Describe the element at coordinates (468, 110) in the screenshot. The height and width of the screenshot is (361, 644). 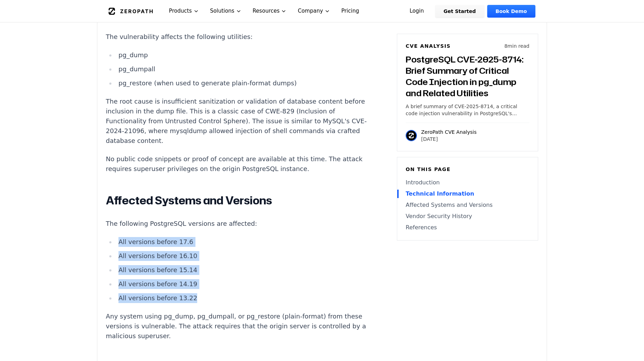
I see `p: A brief summary of CVE-2025-8714, a critical code injection vulnerability in PostgreSQL's pg_dump...` at that location.